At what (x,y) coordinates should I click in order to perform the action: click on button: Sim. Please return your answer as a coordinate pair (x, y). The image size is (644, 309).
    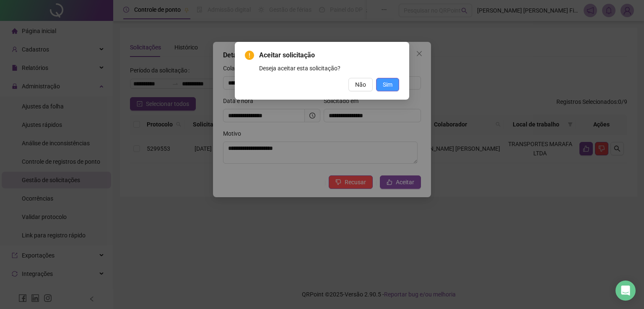
    Looking at the image, I should click on (387, 85).